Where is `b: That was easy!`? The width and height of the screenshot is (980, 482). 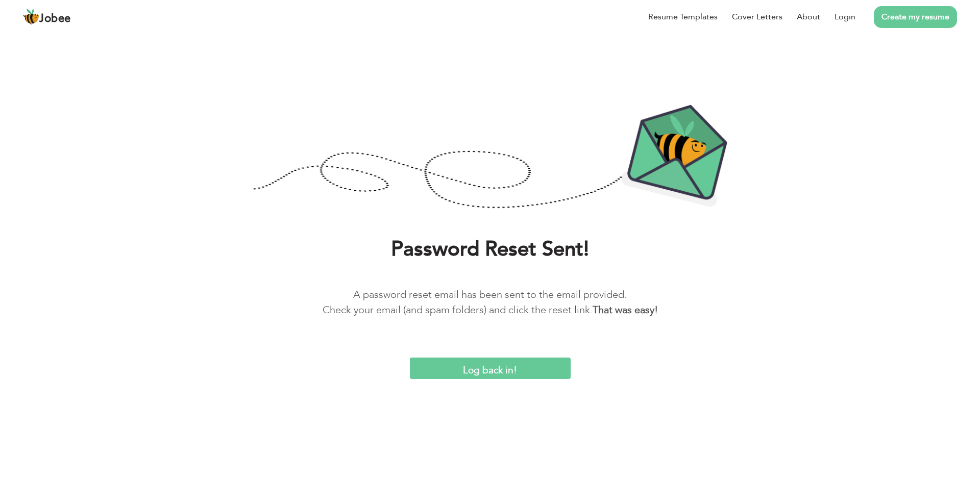
b: That was easy! is located at coordinates (626, 310).